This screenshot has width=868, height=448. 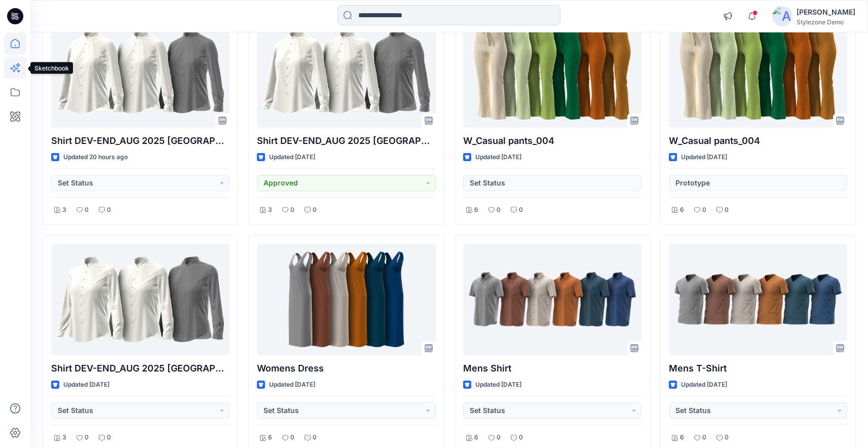 What do you see at coordinates (553, 299) in the screenshot?
I see `a: Mens Shirt` at bounding box center [553, 299].